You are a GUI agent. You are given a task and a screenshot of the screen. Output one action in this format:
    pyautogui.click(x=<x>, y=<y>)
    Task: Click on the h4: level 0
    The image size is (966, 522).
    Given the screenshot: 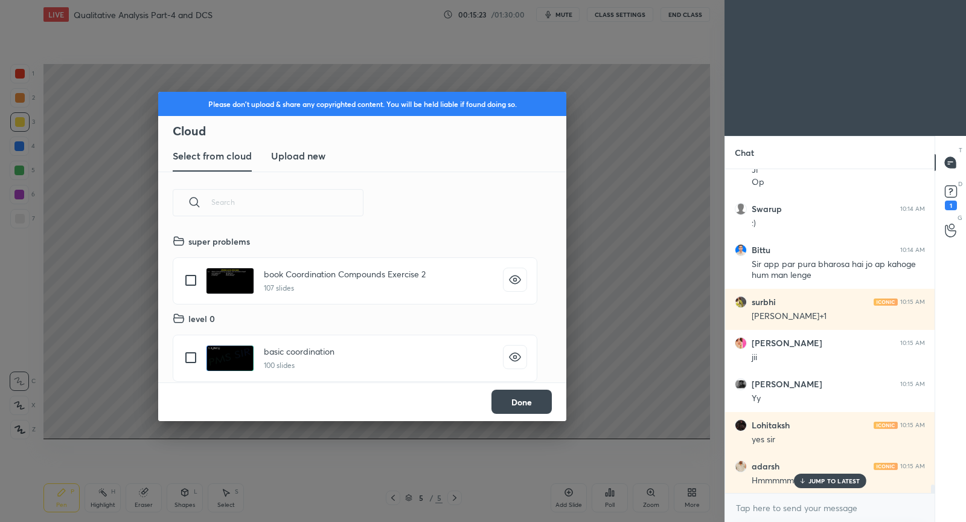 What is the action you would take?
    pyautogui.click(x=202, y=318)
    